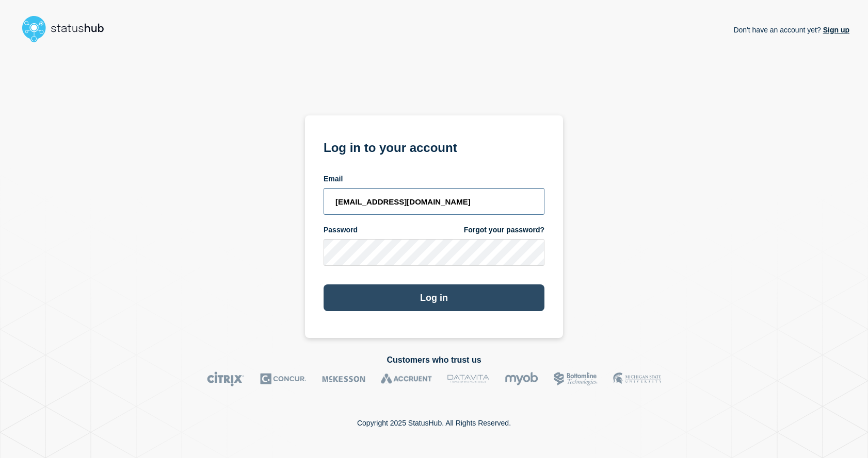 This screenshot has height=458, width=868. I want to click on img: McKesson logo, so click(344, 378).